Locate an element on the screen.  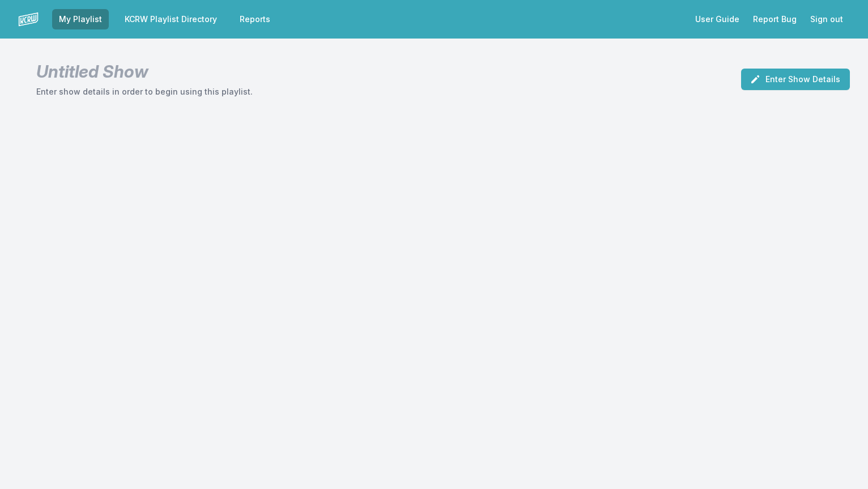
p: Enter show details in order to begin using this playlist. is located at coordinates (144, 92).